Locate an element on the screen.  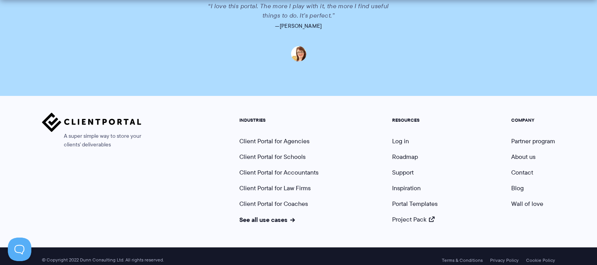
a: Client Portal for Schools is located at coordinates (272, 157).